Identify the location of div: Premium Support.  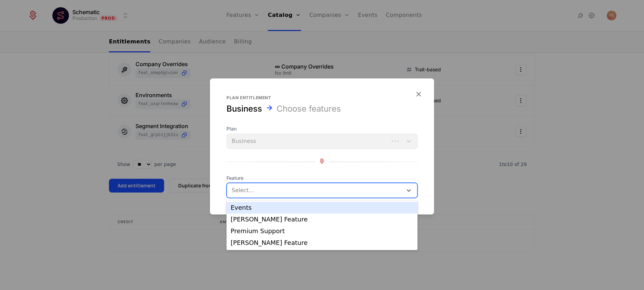
(322, 231).